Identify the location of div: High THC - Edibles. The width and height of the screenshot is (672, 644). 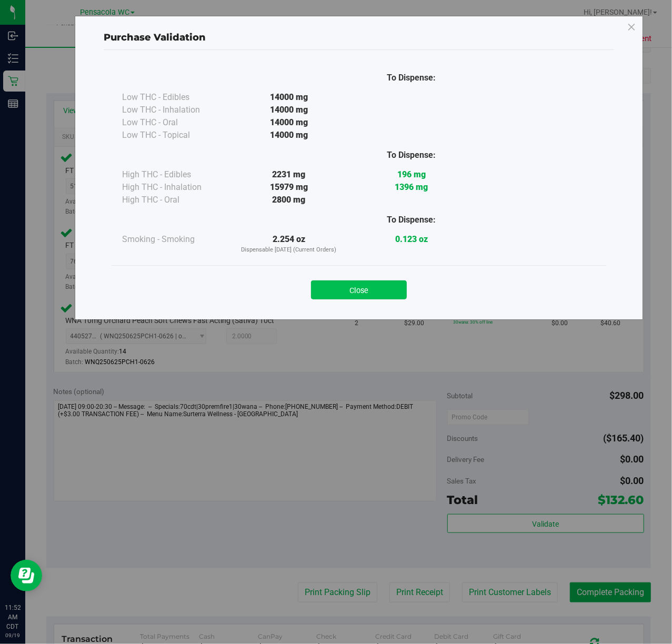
(175, 175).